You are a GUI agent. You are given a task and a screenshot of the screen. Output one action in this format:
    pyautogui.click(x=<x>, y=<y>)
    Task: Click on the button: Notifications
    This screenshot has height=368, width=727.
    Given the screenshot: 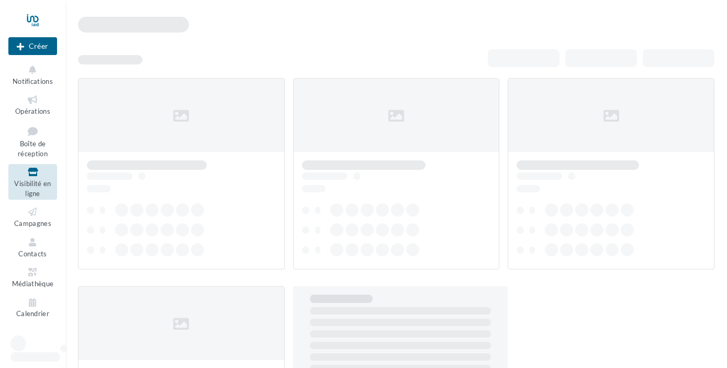 What is the action you would take?
    pyautogui.click(x=32, y=74)
    